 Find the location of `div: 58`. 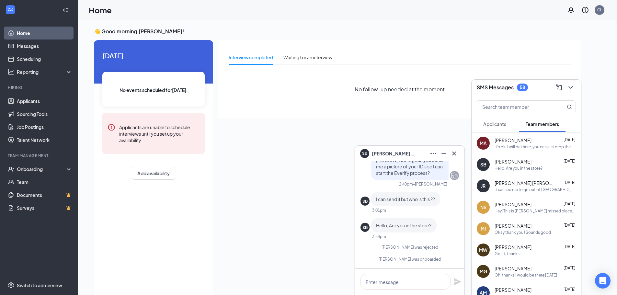

div: 58 is located at coordinates (522, 87).